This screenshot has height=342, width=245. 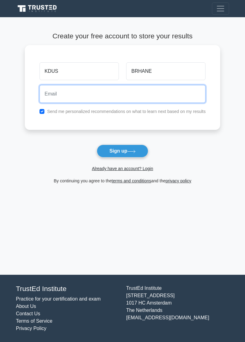 What do you see at coordinates (79, 71) in the screenshot?
I see `input: First name` at bounding box center [79, 71].